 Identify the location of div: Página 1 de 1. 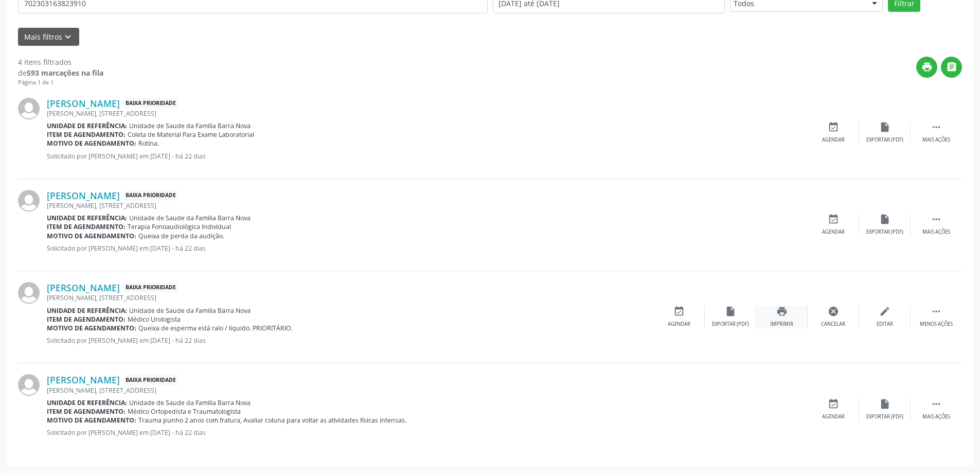
(61, 82).